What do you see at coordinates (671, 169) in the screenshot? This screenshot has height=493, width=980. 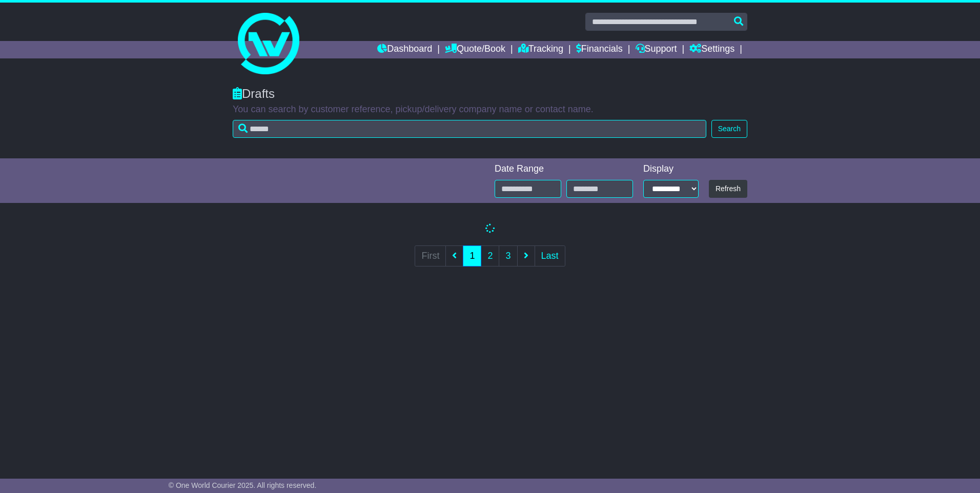 I see `div: Display` at bounding box center [671, 169].